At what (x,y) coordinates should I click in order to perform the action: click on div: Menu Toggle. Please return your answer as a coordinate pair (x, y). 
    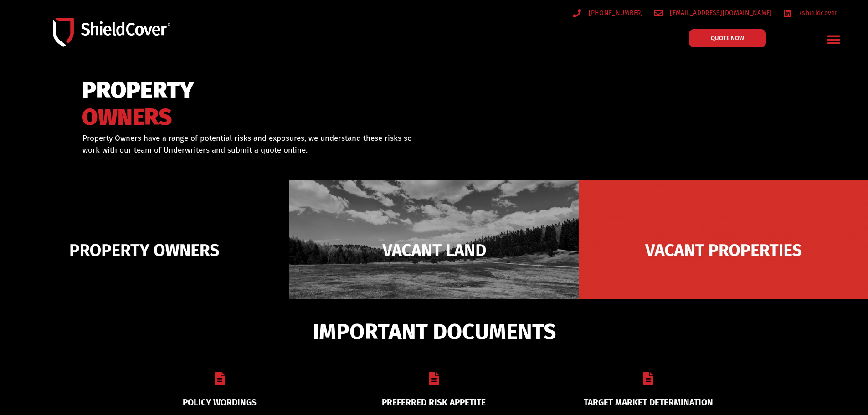
    Looking at the image, I should click on (834, 39).